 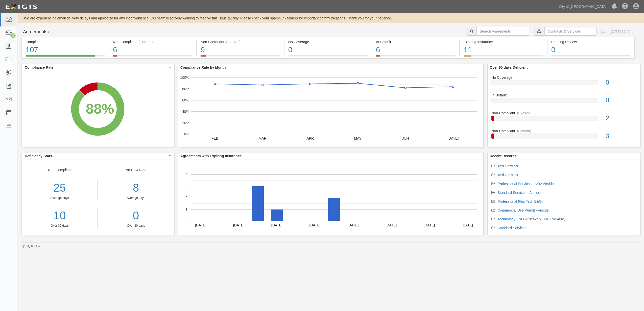 I want to click on div: Pending Review, so click(x=591, y=42).